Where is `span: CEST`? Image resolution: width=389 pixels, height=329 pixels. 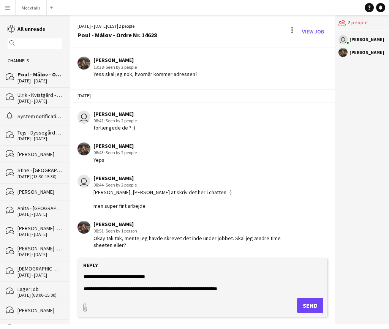 span: CEST is located at coordinates (112, 26).